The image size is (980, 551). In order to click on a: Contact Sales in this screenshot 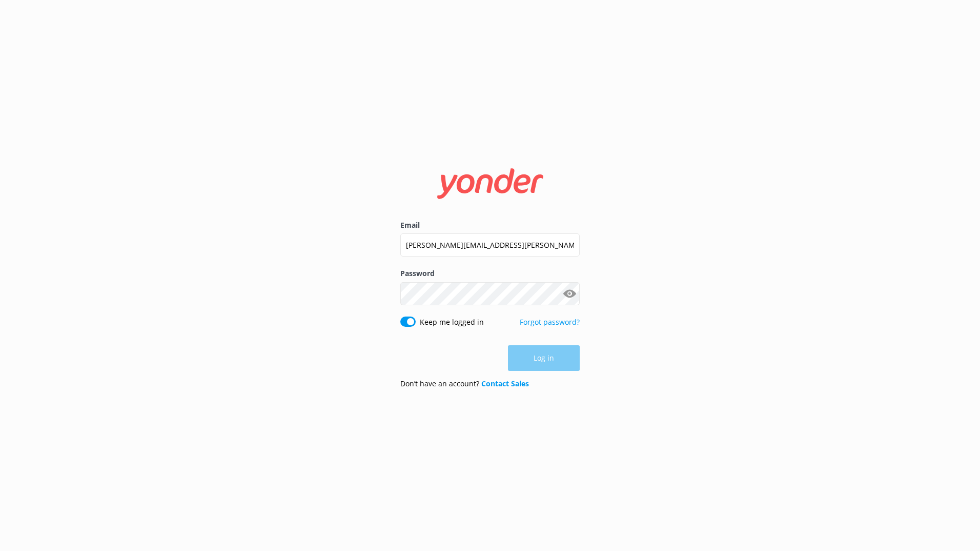, I will do `click(506, 383)`.